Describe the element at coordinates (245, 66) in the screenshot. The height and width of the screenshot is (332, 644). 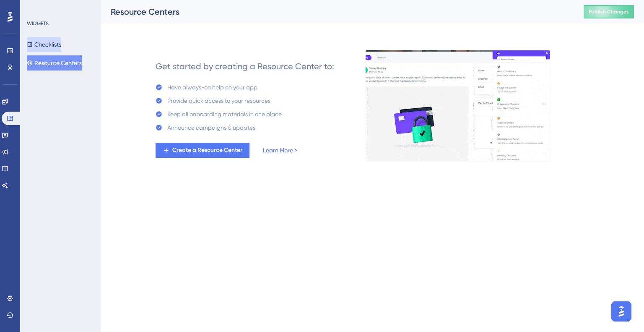
I see `div: Get started by creating a Resource Center to:` at that location.